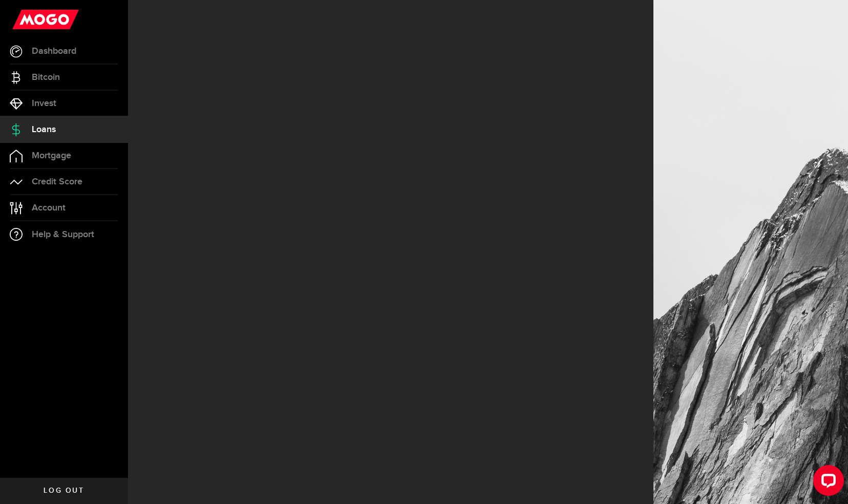  Describe the element at coordinates (43, 130) in the screenshot. I see `span: Loans` at that location.